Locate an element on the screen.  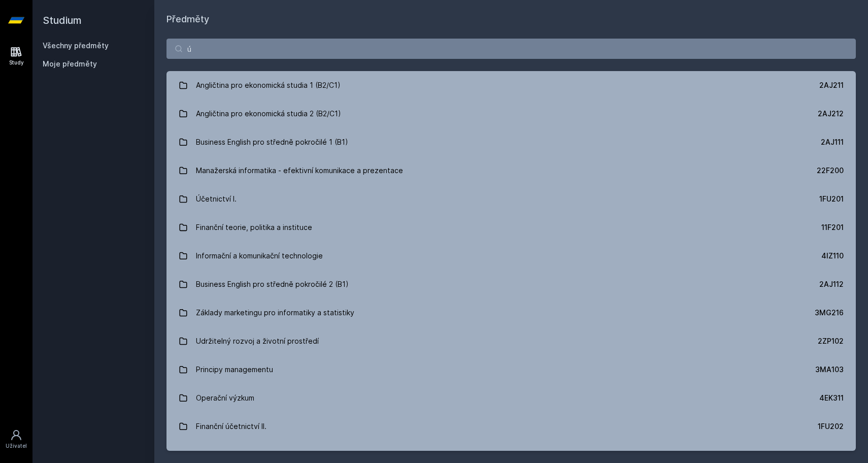
input: Název nebo ident předmětu… is located at coordinates (511, 49).